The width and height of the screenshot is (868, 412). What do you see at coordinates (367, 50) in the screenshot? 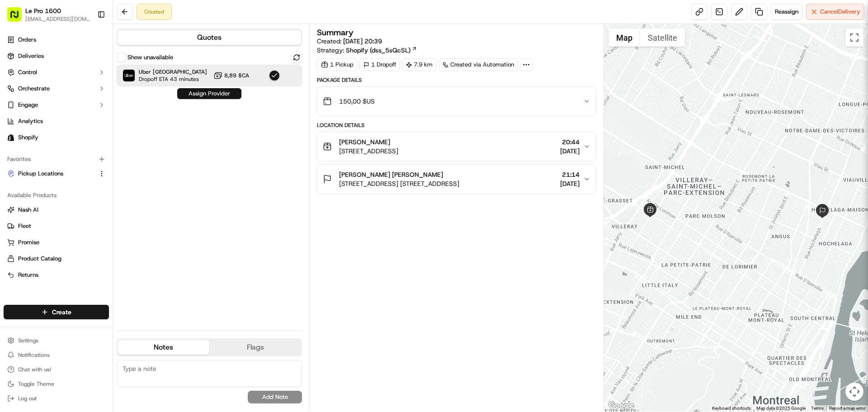
I see `div: Strategy:` at bounding box center [367, 50].